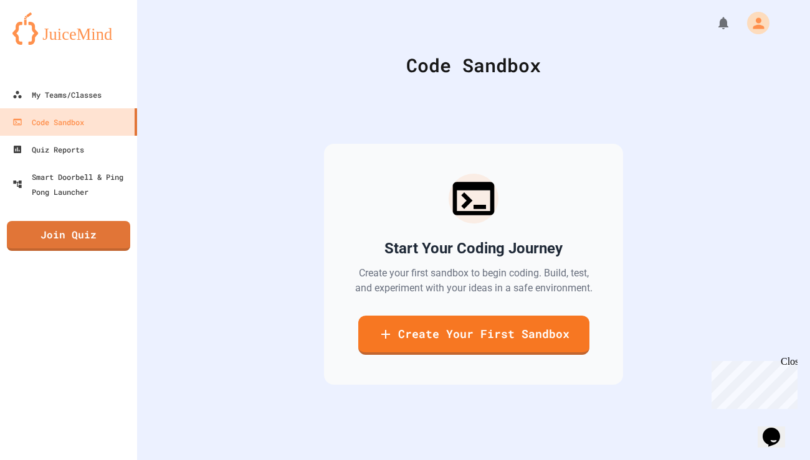 The image size is (810, 460). What do you see at coordinates (473, 281) in the screenshot?
I see `p: Create your first sandbox to begin coding. Build, test, and experiment with your ideas in a safe ...` at bounding box center [473, 281].